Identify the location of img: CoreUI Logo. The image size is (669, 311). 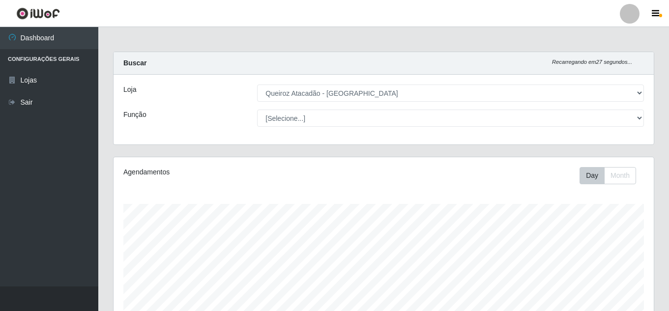
(38, 13).